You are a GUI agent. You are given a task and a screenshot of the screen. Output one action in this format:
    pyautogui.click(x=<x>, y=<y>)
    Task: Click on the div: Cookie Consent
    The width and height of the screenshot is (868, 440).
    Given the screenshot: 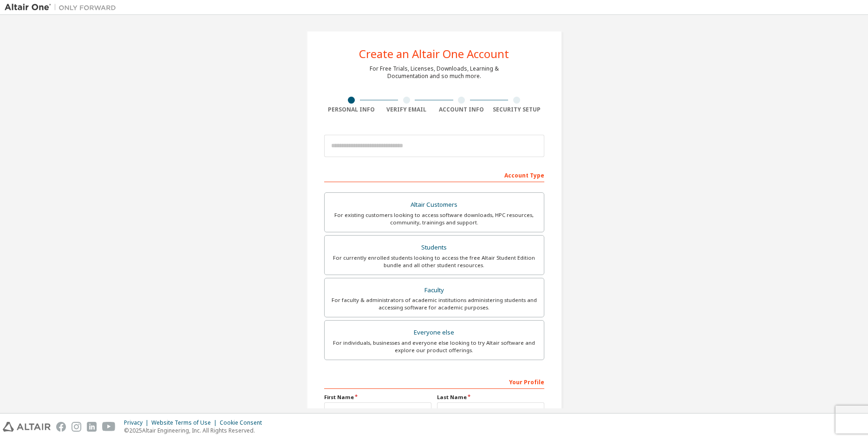 What is the action you would take?
    pyautogui.click(x=243, y=422)
    